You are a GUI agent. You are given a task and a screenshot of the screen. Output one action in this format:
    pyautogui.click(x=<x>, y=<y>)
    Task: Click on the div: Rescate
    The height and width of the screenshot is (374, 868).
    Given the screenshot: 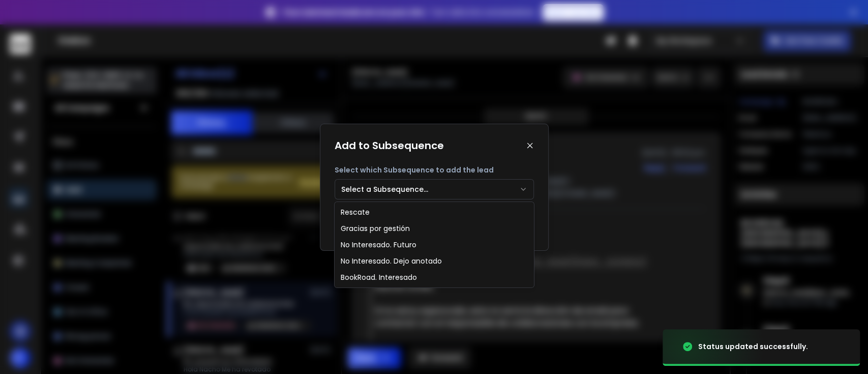 What is the action you would take?
    pyautogui.click(x=355, y=212)
    